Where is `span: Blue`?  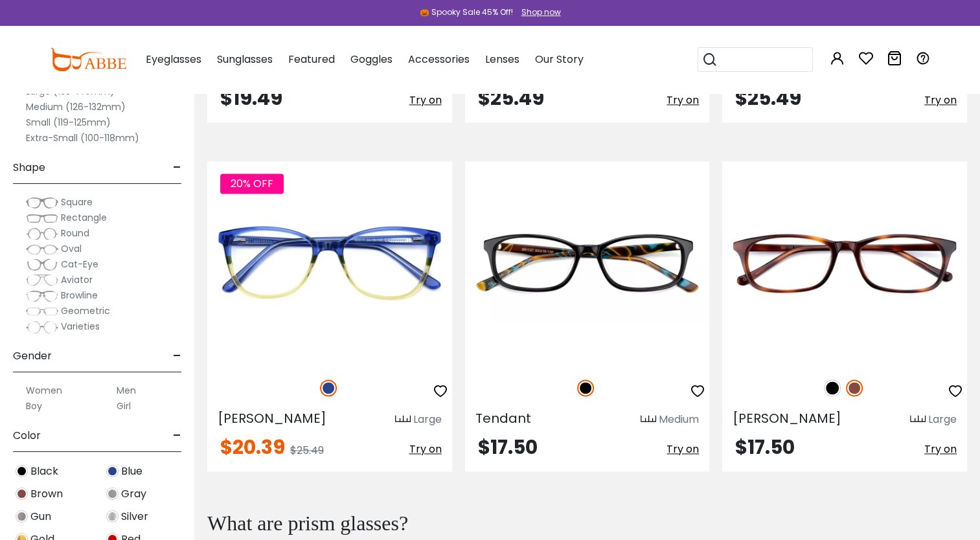 span: Blue is located at coordinates (132, 471).